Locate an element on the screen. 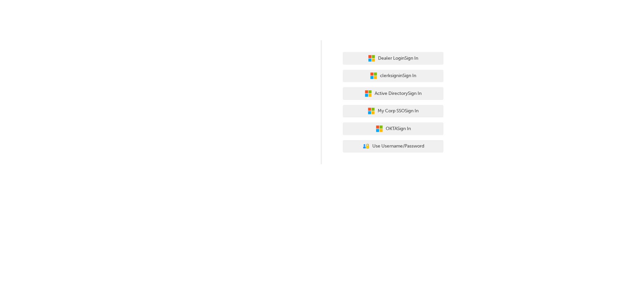  span: Active Directory Sign In is located at coordinates (398, 93).